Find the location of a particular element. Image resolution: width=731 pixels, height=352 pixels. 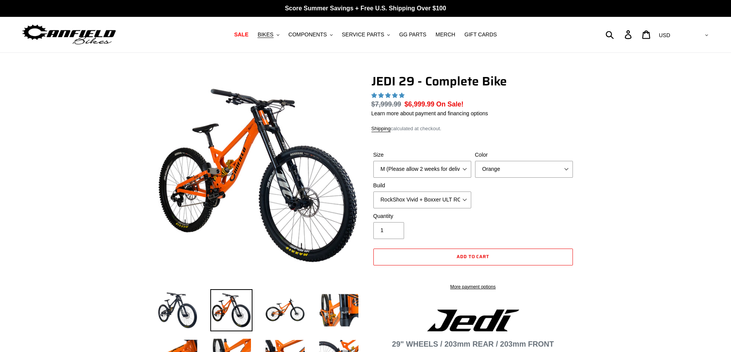

span: MERCH is located at coordinates (445, 35).